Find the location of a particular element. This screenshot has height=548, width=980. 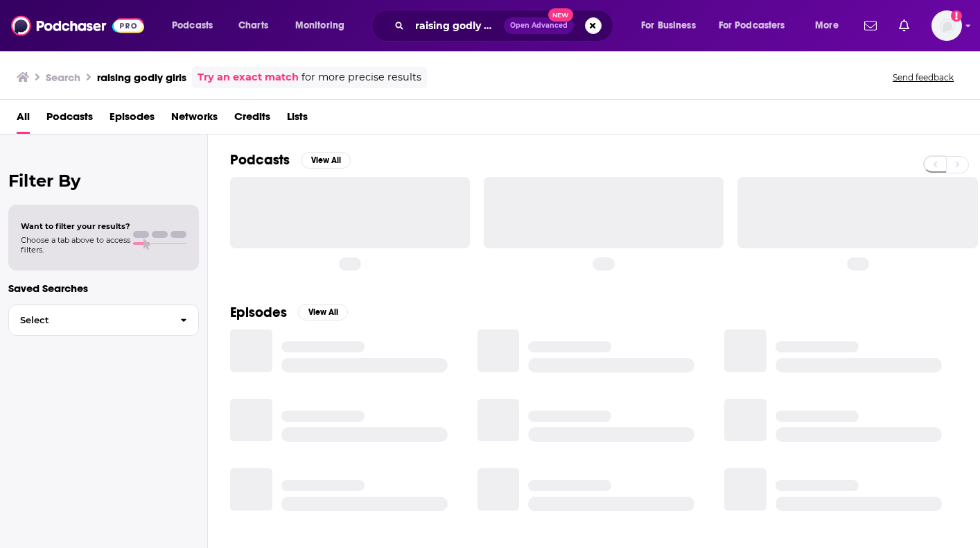

span: All is located at coordinates (23, 120).